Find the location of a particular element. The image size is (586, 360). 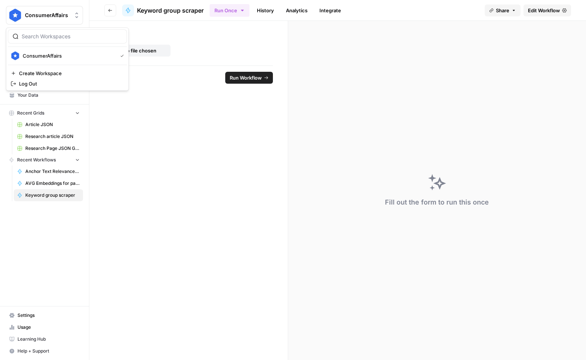

a: Article JSON is located at coordinates (48, 125).